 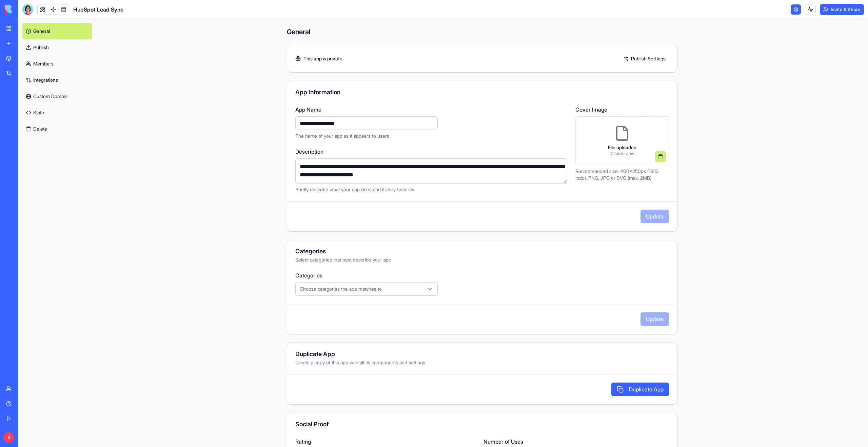 What do you see at coordinates (431, 110) in the screenshot?
I see `label: App Name` at bounding box center [431, 110].